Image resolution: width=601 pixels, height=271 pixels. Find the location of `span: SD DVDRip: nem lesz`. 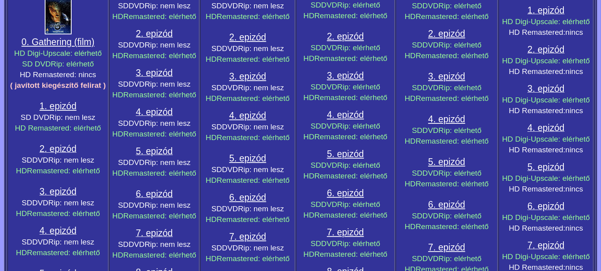

span: SD DVDRip: nem lesz is located at coordinates (58, 117).